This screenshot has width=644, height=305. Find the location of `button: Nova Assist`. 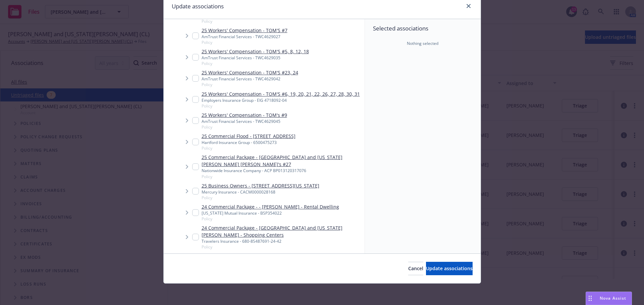

button: Nova Assist is located at coordinates (608, 298).